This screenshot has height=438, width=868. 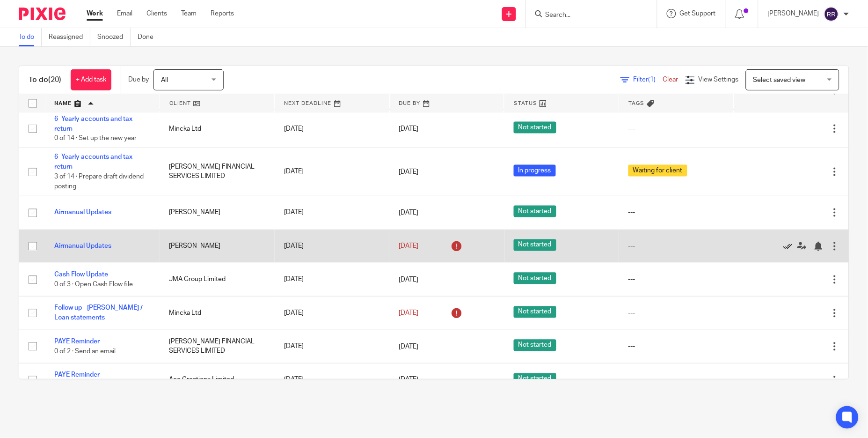 I want to click on a: Cash Flow Update, so click(x=81, y=275).